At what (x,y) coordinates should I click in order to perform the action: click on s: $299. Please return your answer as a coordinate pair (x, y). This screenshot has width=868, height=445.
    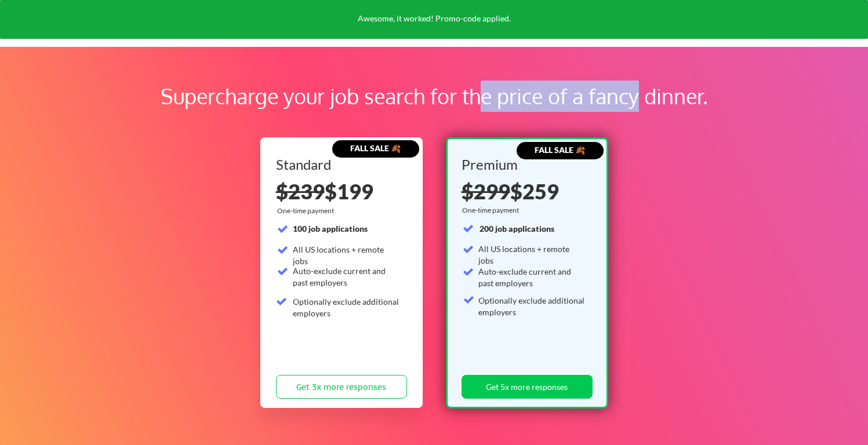
    Looking at the image, I should click on (486, 191).